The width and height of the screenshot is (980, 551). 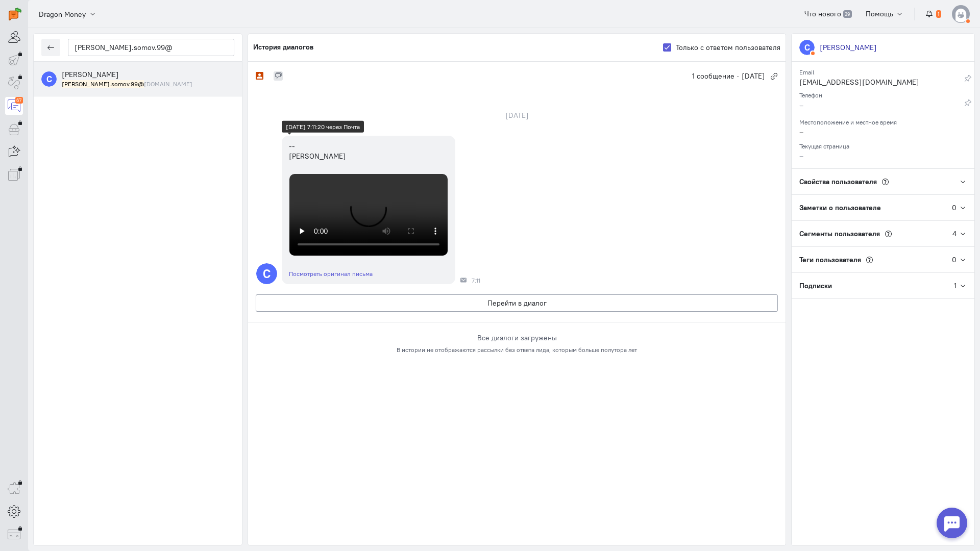 I want to click on small: Email, so click(x=807, y=71).